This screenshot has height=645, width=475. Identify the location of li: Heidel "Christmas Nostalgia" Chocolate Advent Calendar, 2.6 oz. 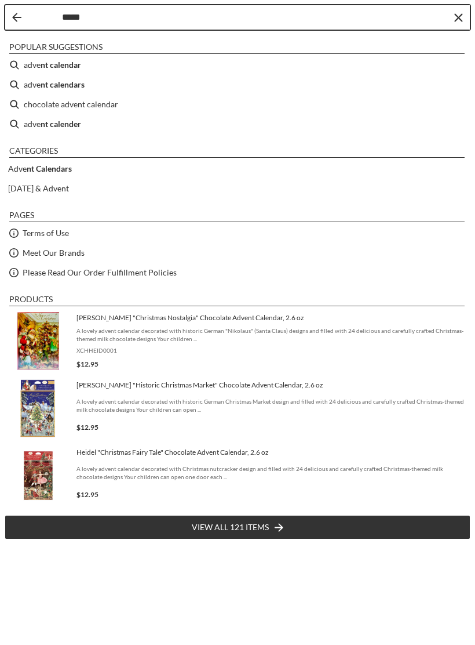
(238, 341).